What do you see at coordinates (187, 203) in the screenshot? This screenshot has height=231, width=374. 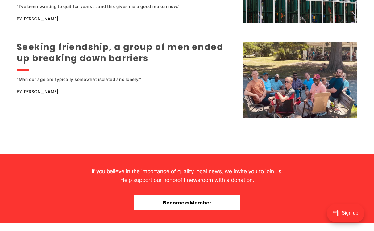 I see `button: Become a Member` at bounding box center [187, 203].